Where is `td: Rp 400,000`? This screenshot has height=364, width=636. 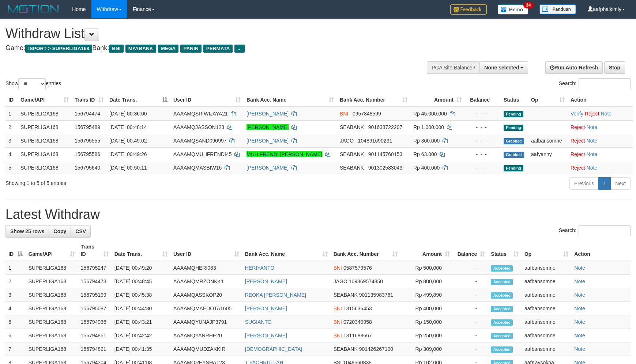
td: Rp 400,000 is located at coordinates (427, 309).